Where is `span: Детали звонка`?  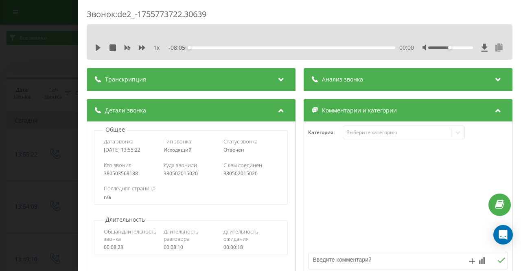
span: Детали звонка is located at coordinates (125, 110).